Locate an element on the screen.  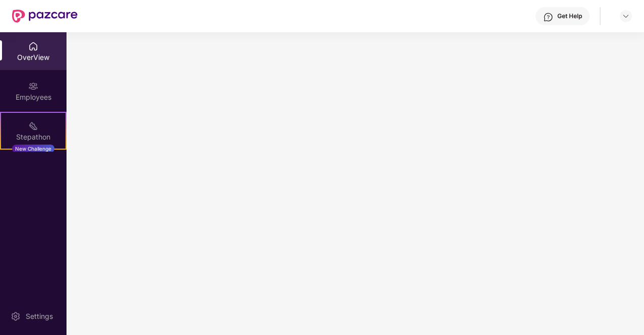
img: svg+xml;base64,PHN2ZyBpZD0iU2V0dGluZy0yMHgyMCIgeG1sbnM9Imh0dHA6Ly93d3cudzMub3JnLzIwMDAvc3ZnIiB3aW... is located at coordinates (15, 316).